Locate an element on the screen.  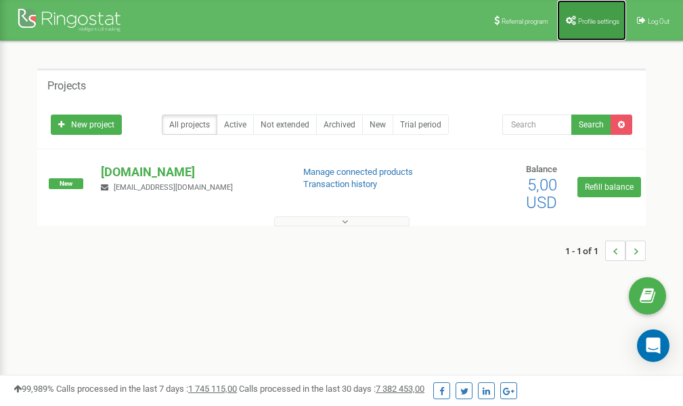
u: 7 382 453,00 is located at coordinates (400, 388).